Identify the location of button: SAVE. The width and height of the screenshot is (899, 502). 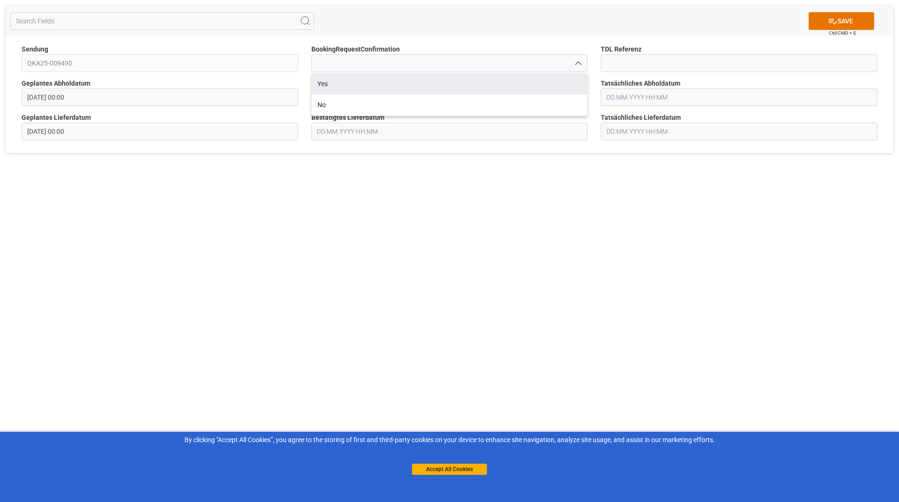
(841, 21).